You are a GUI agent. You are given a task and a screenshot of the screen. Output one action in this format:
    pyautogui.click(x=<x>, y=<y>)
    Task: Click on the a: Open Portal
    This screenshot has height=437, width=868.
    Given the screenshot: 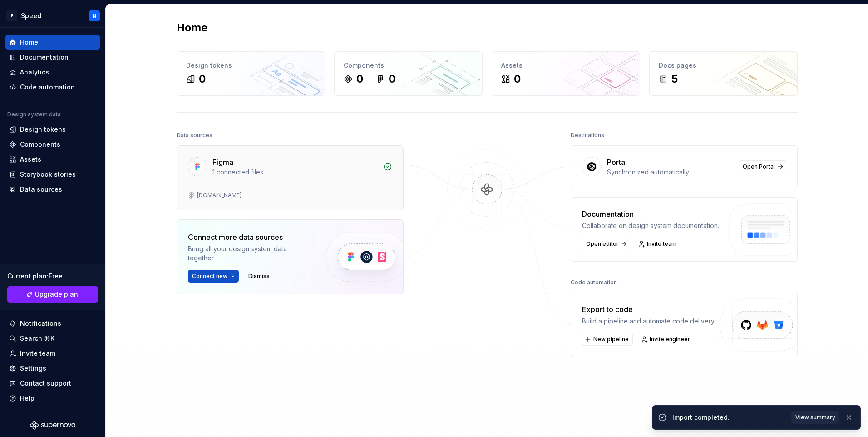 What is the action you would take?
    pyautogui.click(x=763, y=167)
    